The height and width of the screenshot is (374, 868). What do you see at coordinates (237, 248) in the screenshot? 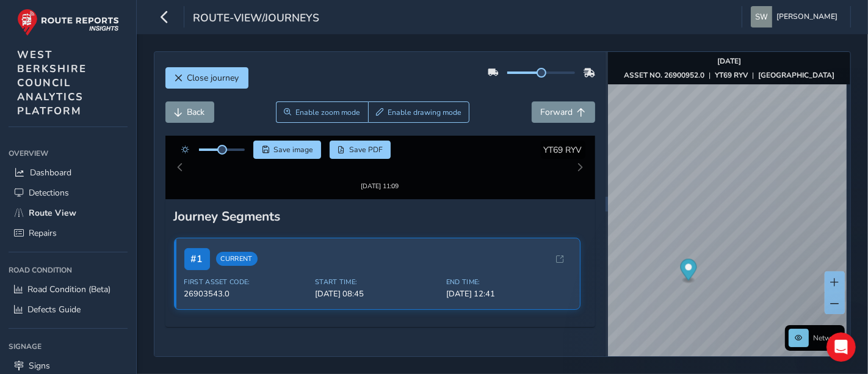
I see `span: Current` at bounding box center [237, 248].